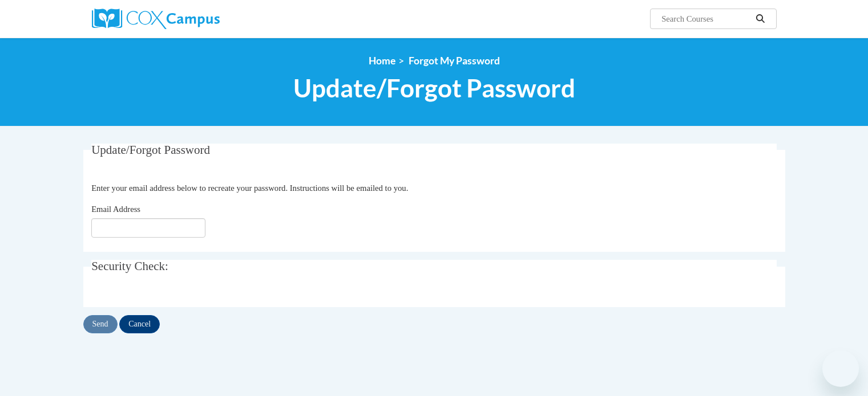  I want to click on span: Security Check:, so click(129, 266).